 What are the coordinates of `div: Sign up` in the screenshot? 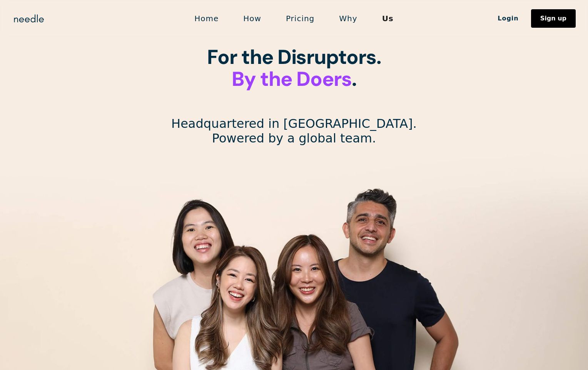 It's located at (553, 19).